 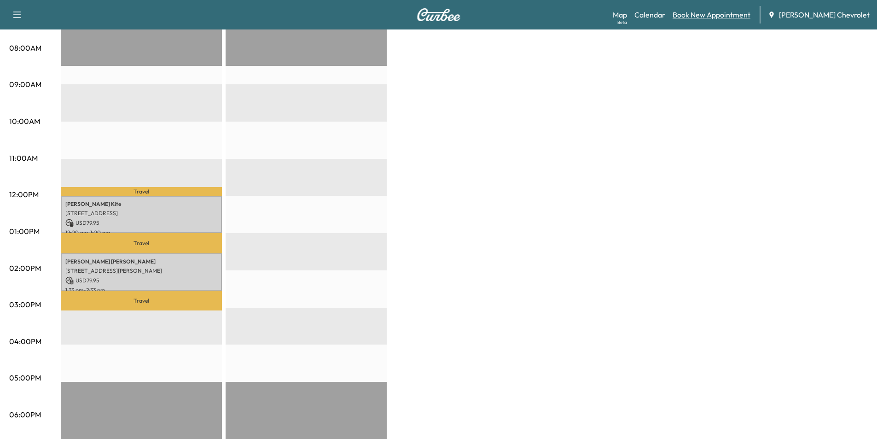 I want to click on a: Calendar, so click(x=650, y=15).